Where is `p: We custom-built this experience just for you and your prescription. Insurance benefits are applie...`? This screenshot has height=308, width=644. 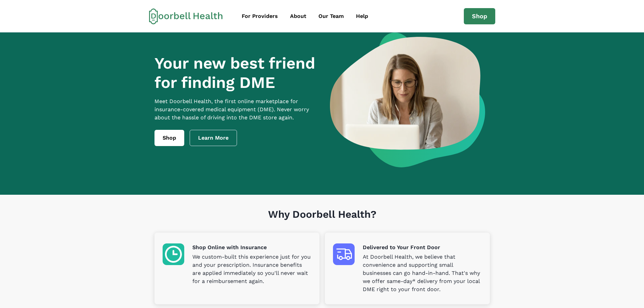 p: We custom-built this experience just for you and your prescription. Insurance benefits are applie... is located at coordinates (252, 270).